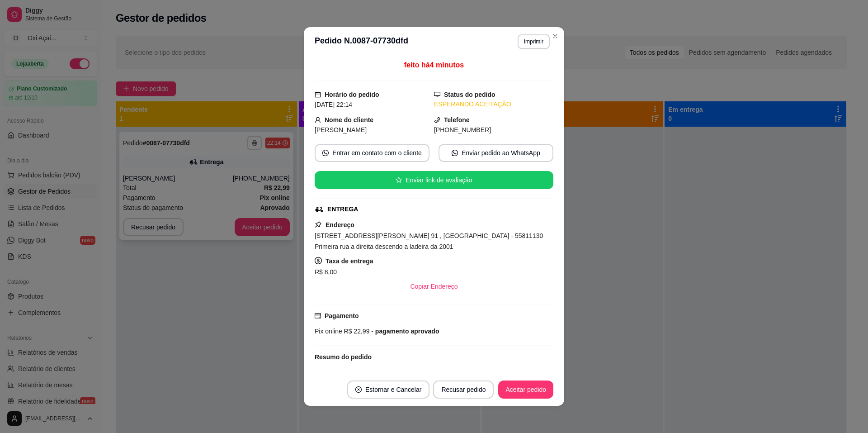 This screenshot has height=433, width=868. I want to click on strong: Horário do pedido, so click(352, 95).